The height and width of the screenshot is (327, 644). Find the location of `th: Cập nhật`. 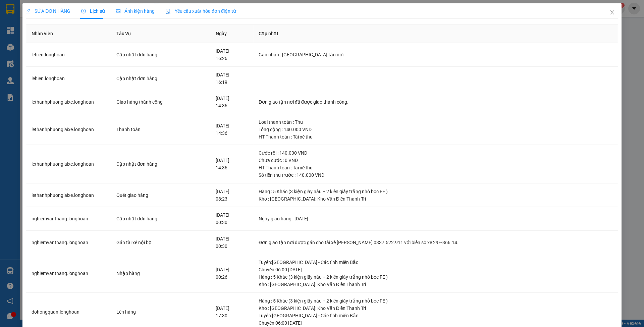

th: Cập nhật is located at coordinates (436, 34).